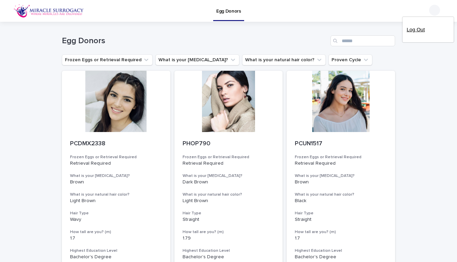 The image size is (457, 262). I want to click on p: PCUN1517, so click(341, 144).